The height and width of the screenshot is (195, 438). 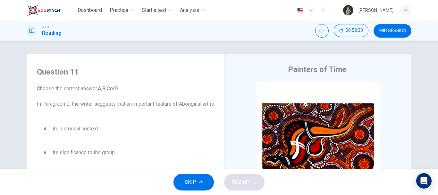 I want to click on span: END SESSION, so click(x=392, y=31).